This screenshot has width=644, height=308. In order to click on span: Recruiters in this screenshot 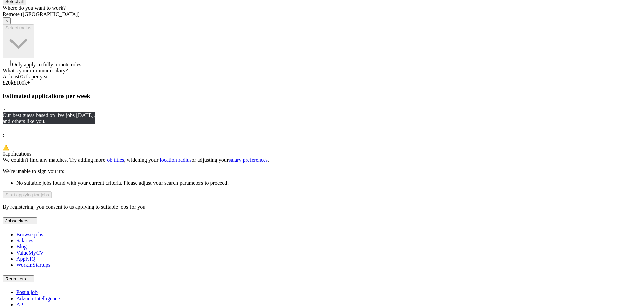, I will do `click(15, 278)`.